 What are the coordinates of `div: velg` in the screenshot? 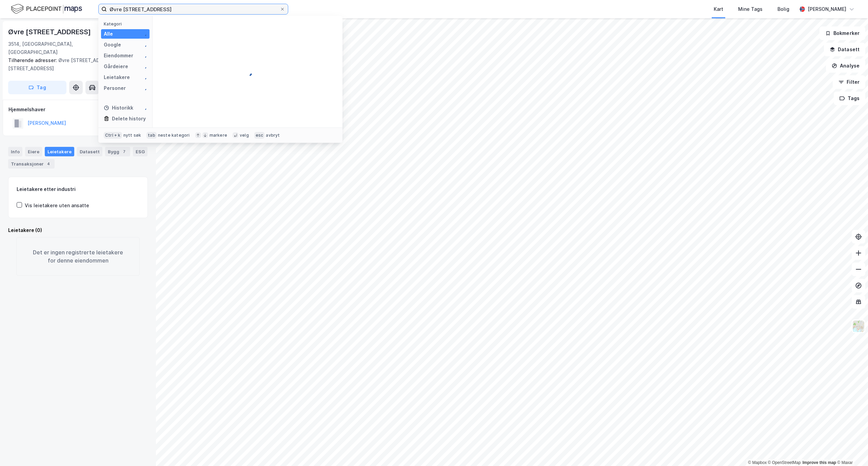 It's located at (244, 136).